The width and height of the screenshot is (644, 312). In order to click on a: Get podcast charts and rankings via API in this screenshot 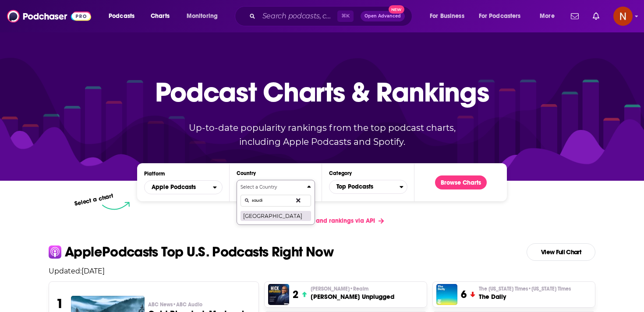, I will do `click(322, 221)`.